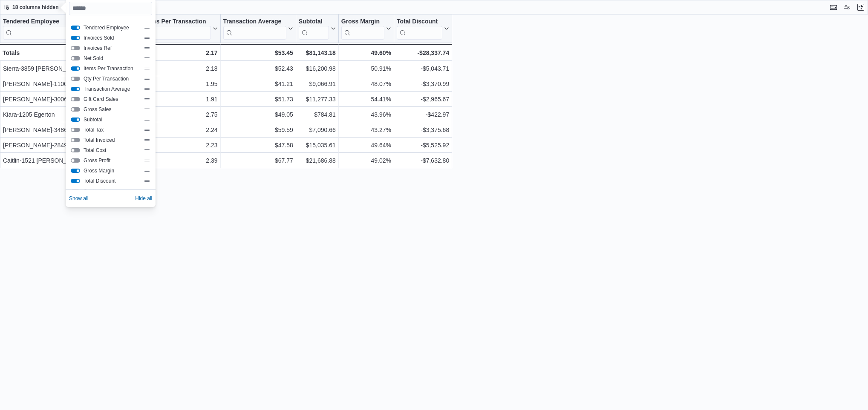  Describe the element at coordinates (76, 99) in the screenshot. I see `button: Gift Card Sales` at that location.